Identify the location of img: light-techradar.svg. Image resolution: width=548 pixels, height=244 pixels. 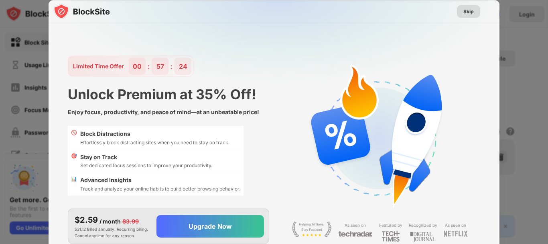
(356, 234).